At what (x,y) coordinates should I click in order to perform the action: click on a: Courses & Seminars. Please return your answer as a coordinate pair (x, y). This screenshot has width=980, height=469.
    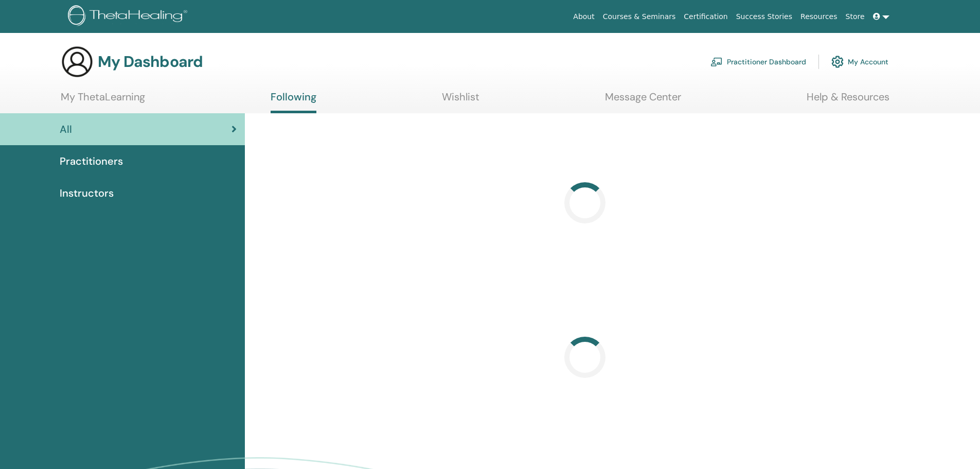
    Looking at the image, I should click on (640, 16).